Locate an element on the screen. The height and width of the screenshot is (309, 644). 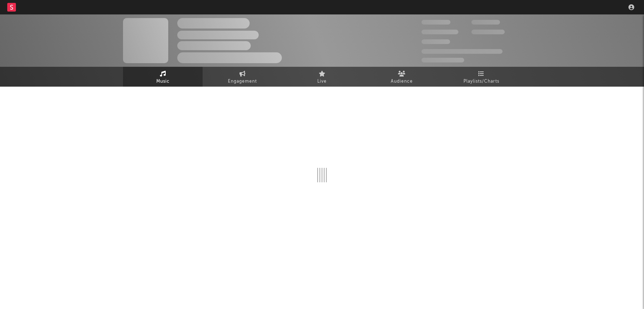
span: Audience is located at coordinates (402, 82).